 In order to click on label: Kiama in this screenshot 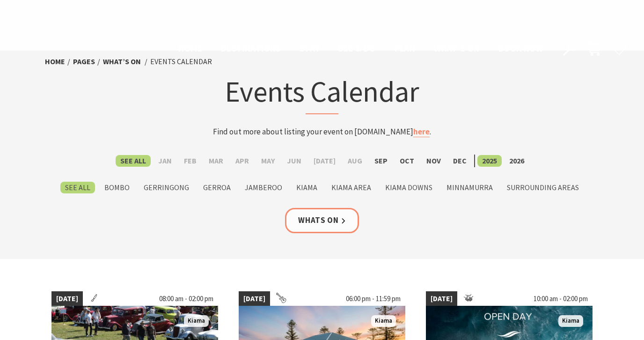, I will do `click(307, 187)`.